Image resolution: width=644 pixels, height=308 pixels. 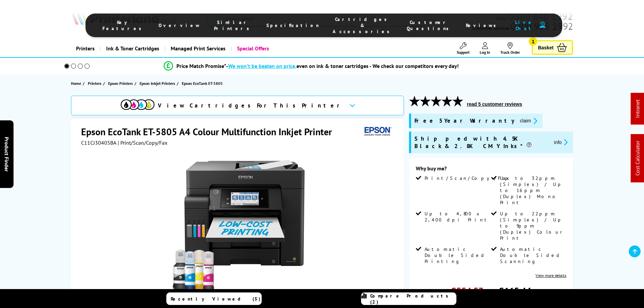 What do you see at coordinates (202, 83) in the screenshot?
I see `span: Epson EcoTank ET-5805` at bounding box center [202, 83].